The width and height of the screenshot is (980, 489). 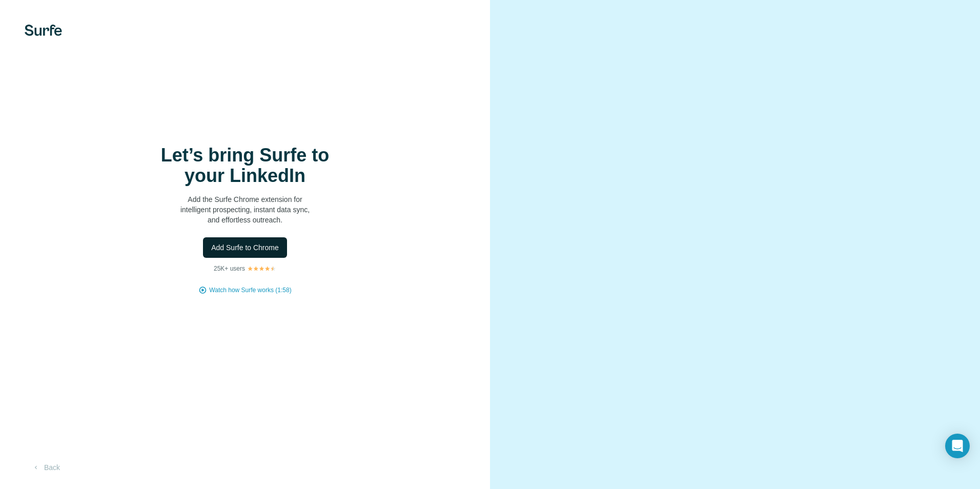 I want to click on div: Open Intercom Messenger, so click(x=957, y=446).